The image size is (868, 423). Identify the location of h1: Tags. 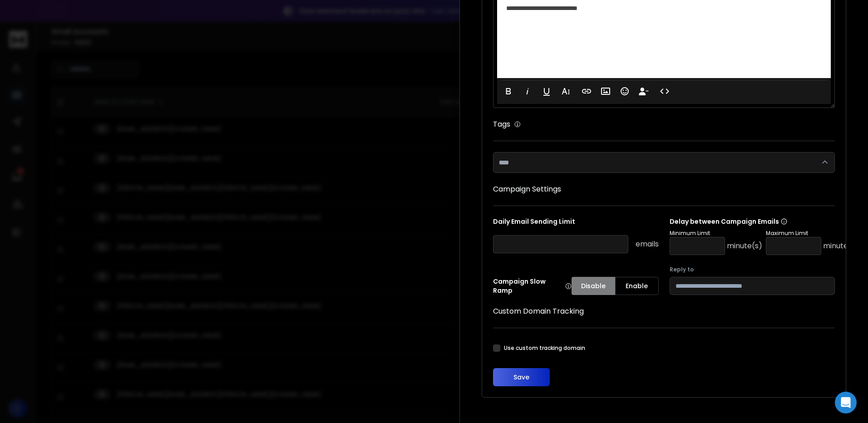
(502, 125).